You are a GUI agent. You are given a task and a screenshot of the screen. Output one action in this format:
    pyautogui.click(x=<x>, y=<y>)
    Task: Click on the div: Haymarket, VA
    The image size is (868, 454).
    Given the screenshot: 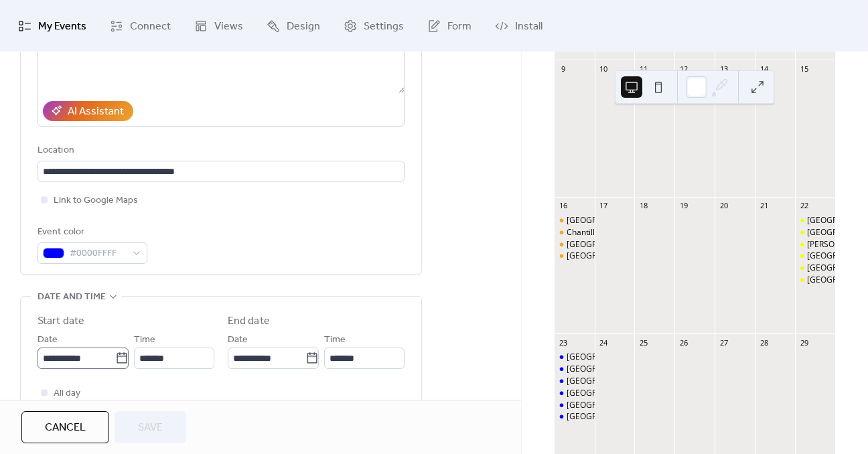 What is the action you would take?
    pyautogui.click(x=575, y=245)
    